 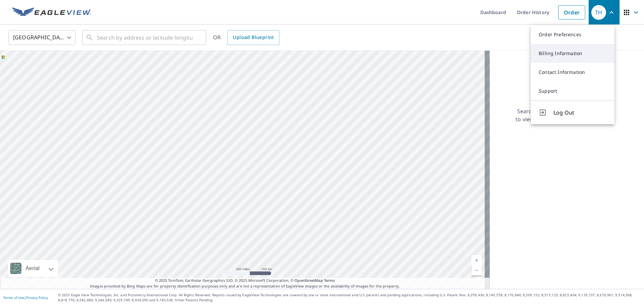 What do you see at coordinates (477, 271) in the screenshot?
I see `a: Current Level 5, Zoom Out` at bounding box center [477, 271].